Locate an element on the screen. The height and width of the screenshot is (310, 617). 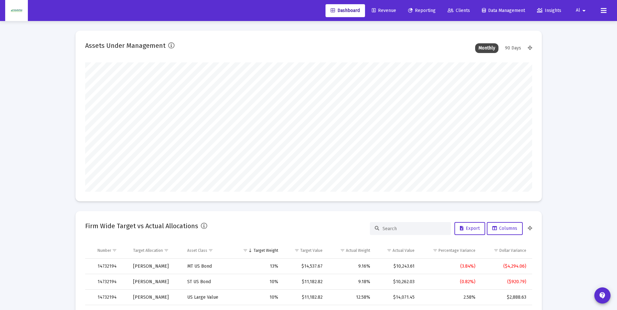
h2: Firm Wide Target vs Actual Allocations is located at coordinates (141, 226).